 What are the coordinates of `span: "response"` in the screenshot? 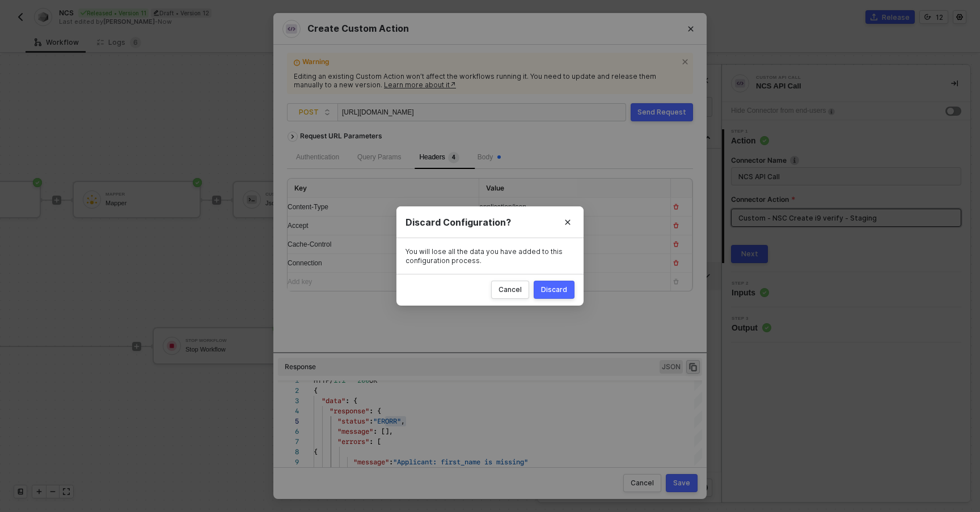 It's located at (350, 411).